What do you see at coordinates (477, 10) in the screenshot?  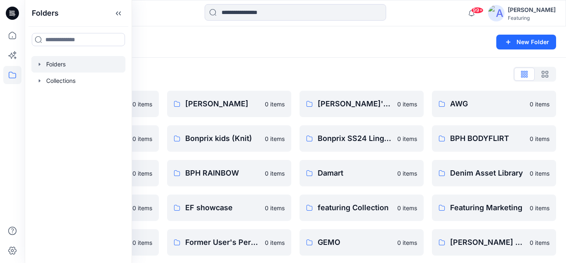 I see `span: 99+` at bounding box center [477, 10].